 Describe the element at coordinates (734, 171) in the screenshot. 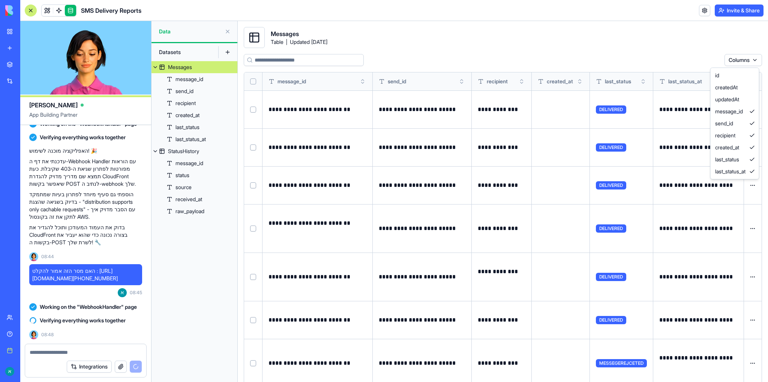

I see `div: last_status_at` at that location.